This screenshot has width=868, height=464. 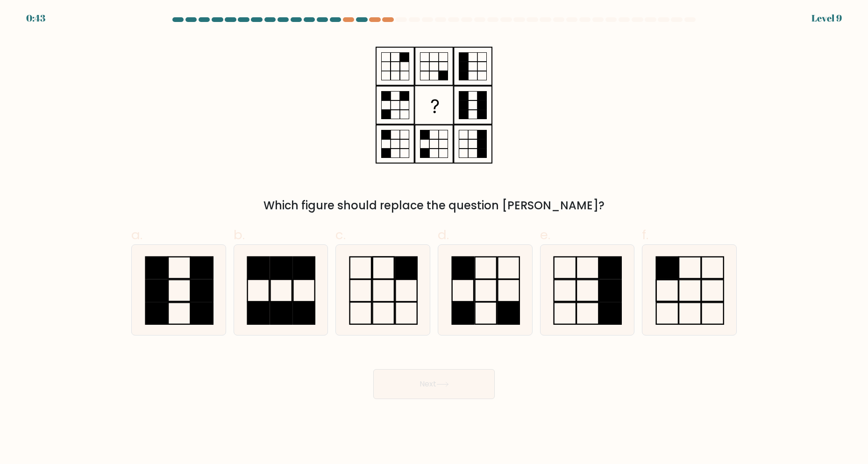 I want to click on span: f., so click(x=645, y=234).